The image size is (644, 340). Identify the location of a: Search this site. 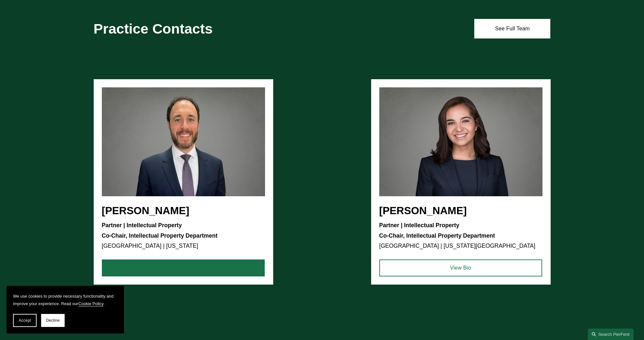
(611, 334).